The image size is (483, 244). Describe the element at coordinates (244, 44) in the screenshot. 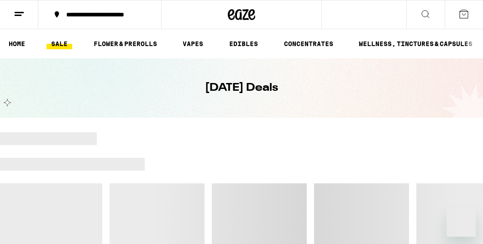

I see `a: EDIBLES` at that location.